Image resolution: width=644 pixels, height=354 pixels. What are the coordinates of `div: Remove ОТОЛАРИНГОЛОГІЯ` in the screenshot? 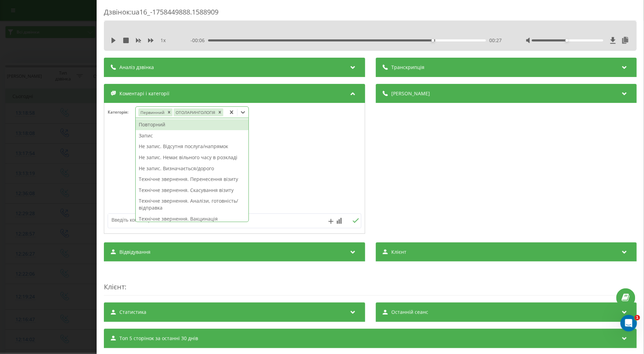 It's located at (219, 112).